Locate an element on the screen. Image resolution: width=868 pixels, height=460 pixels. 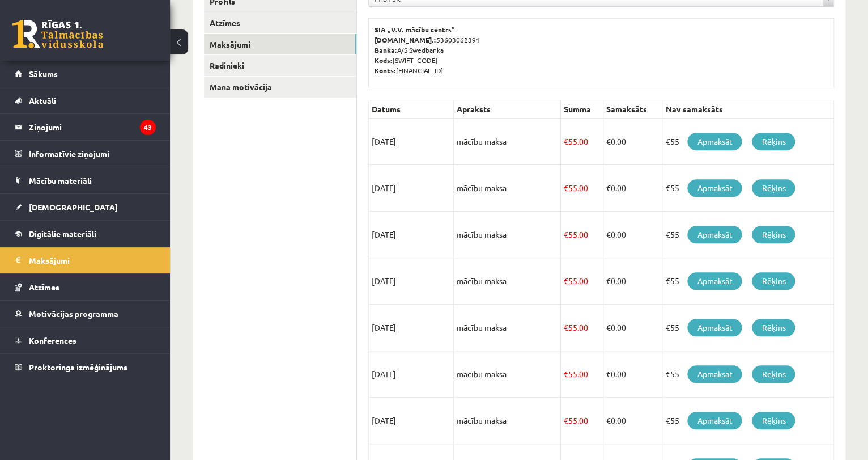
a: Aktuāli is located at coordinates (85, 100).